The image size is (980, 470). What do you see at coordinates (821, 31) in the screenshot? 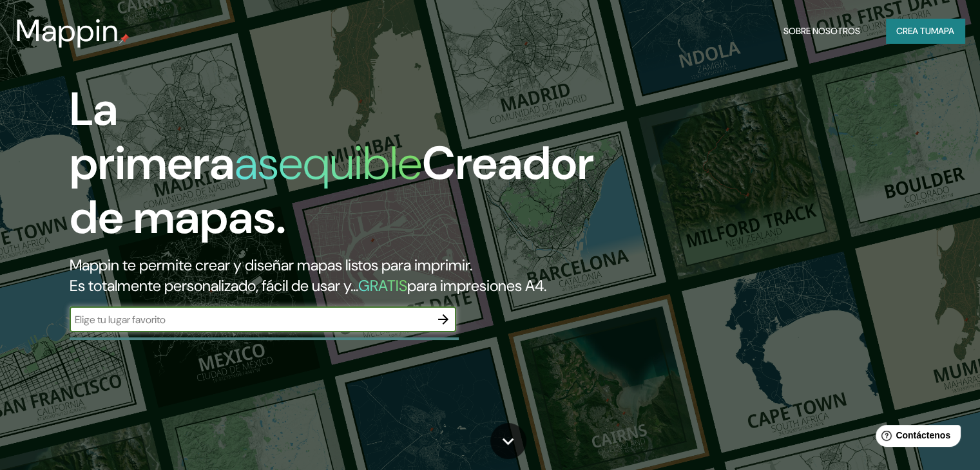
I see `button: Sobre nosotros` at bounding box center [821, 31].